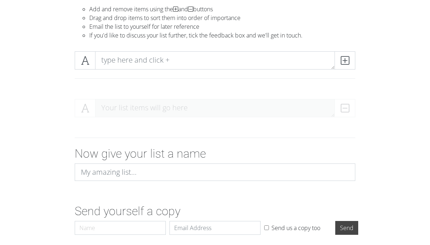 The image size is (430, 245). What do you see at coordinates (215, 172) in the screenshot?
I see `input: My amazing list...` at bounding box center [215, 172].